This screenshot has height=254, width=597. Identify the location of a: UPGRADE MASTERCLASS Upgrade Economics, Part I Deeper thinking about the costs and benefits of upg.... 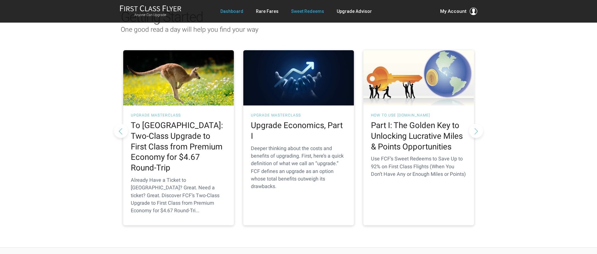
(298, 138).